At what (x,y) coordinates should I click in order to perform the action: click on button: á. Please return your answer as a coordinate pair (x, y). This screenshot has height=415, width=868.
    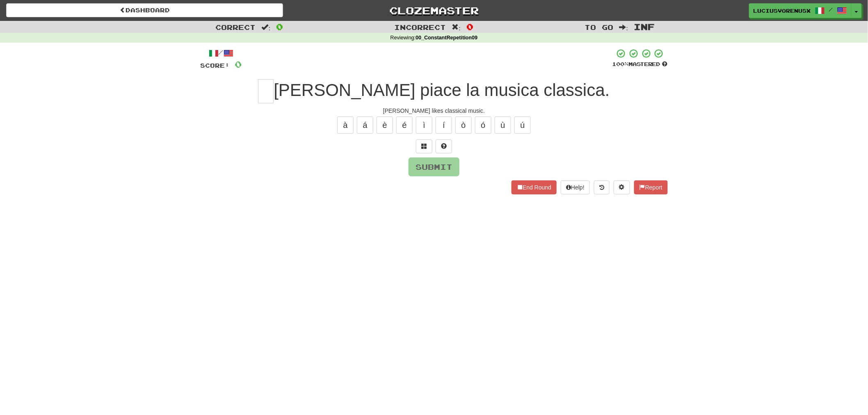
    Looking at the image, I should click on (365, 125).